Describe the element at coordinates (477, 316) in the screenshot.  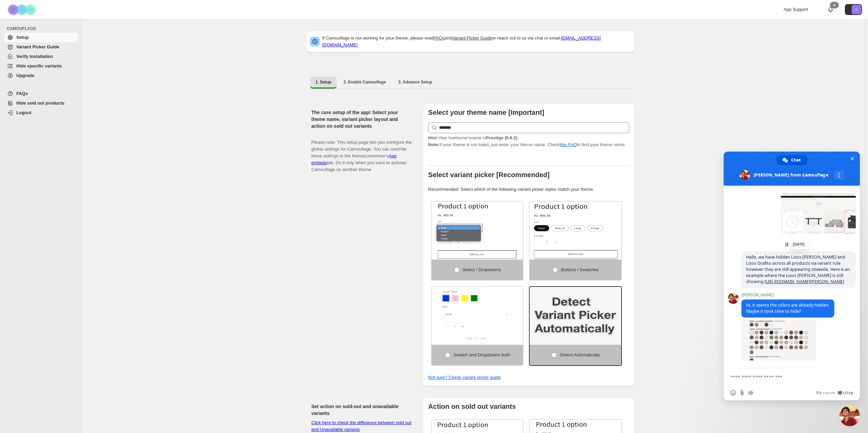
I see `img: Swatch and Dropdowns both` at that location.